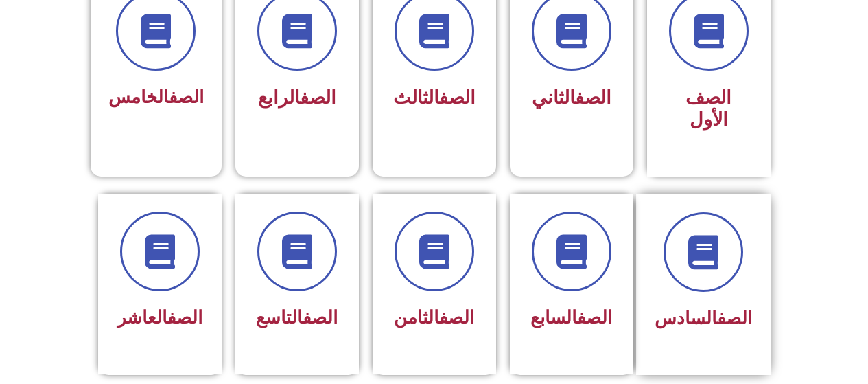  Describe the element at coordinates (703, 318) in the screenshot. I see `span: السادس` at that location.